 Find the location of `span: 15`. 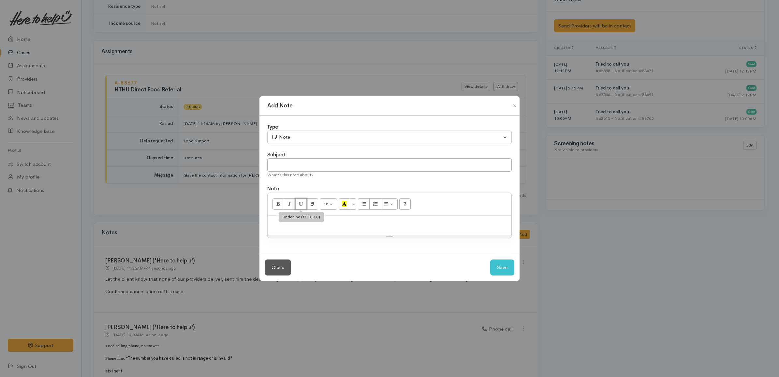

span: 15 is located at coordinates (326, 204).